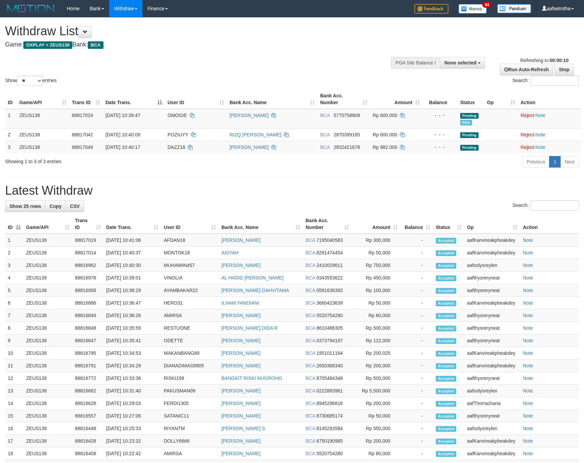  I want to click on td: 5, so click(14, 290).